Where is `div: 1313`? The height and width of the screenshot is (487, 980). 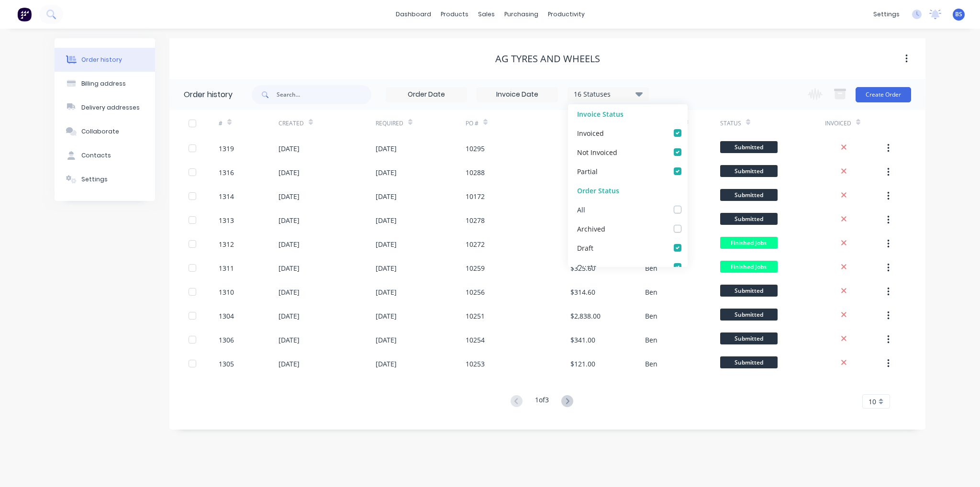
div: 1313 is located at coordinates (226, 220).